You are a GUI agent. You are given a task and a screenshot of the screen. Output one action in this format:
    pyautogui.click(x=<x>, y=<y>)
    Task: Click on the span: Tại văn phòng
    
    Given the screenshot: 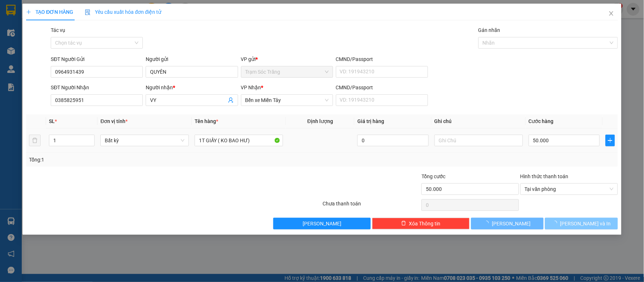 What is the action you would take?
    pyautogui.click(x=569, y=189)
    